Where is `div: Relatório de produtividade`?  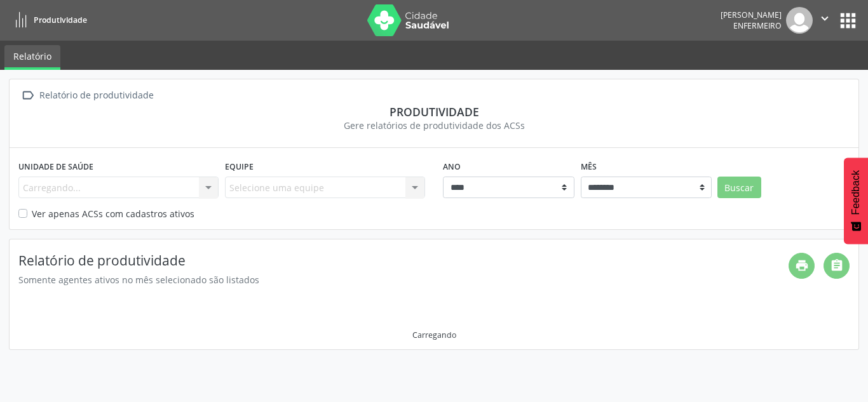 div: Relatório de produtividade is located at coordinates (96, 95).